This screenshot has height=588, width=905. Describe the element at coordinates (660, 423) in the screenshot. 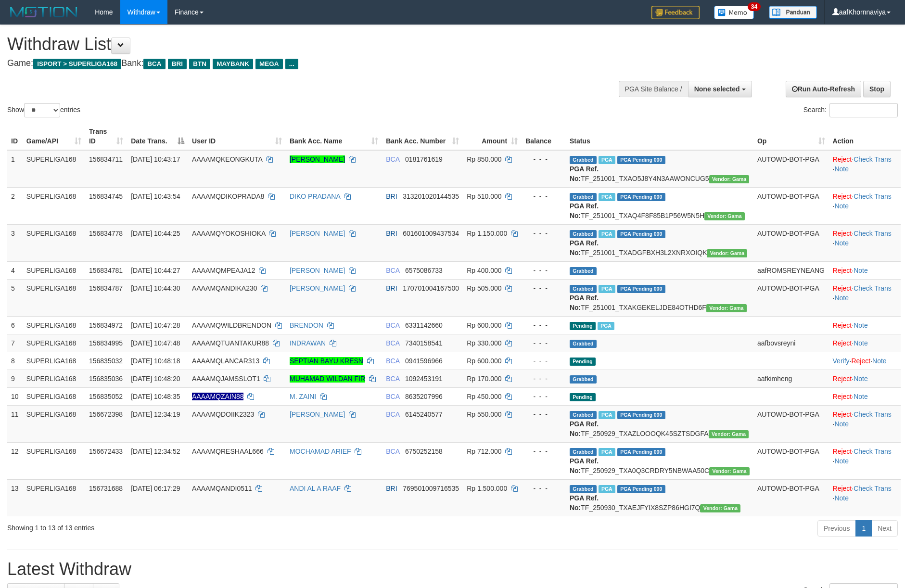

I see `td: TF_250929_TXAZLOOOQK45SZTSDGFA` at that location.